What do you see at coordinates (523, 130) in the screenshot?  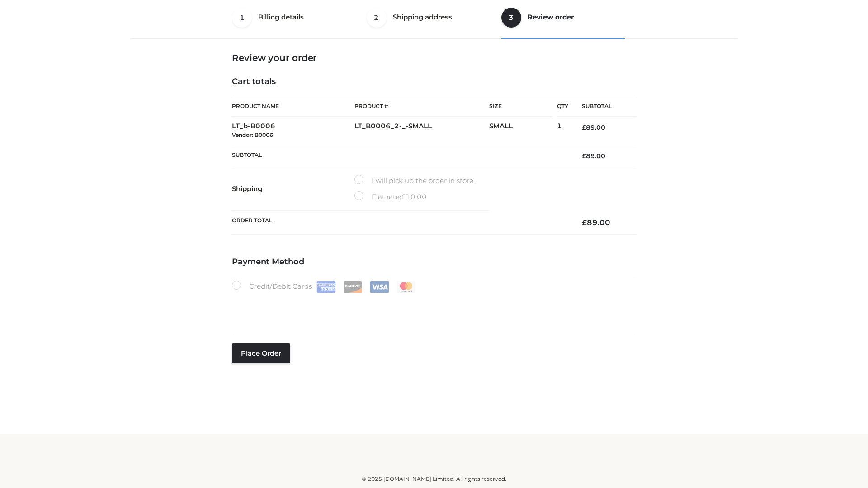 I see `td: SMALL` at bounding box center [523, 130].